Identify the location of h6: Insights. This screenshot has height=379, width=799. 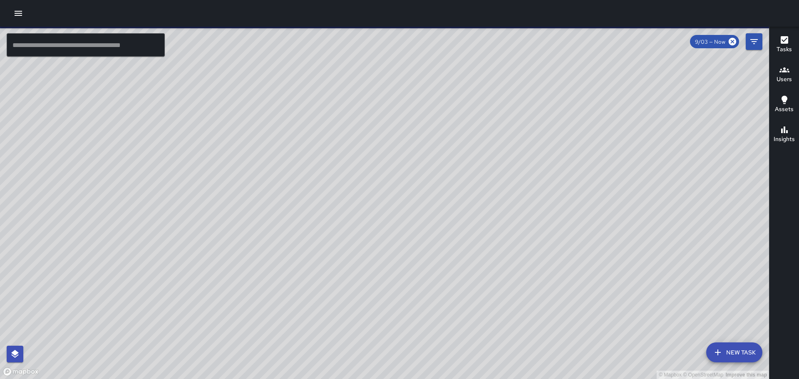
(784, 139).